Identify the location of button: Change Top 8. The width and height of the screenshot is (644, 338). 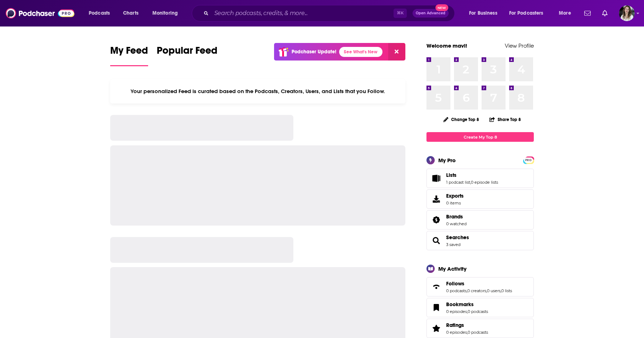
(461, 119).